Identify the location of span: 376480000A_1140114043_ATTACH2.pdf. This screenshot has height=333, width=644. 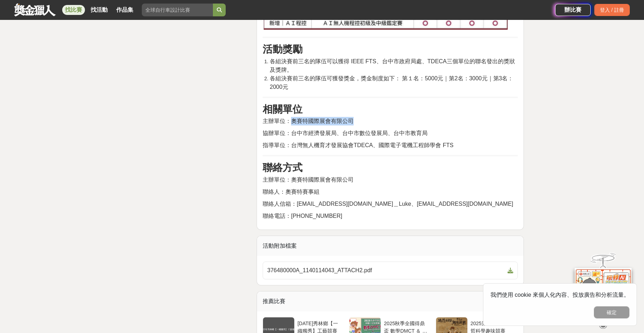
(386, 270).